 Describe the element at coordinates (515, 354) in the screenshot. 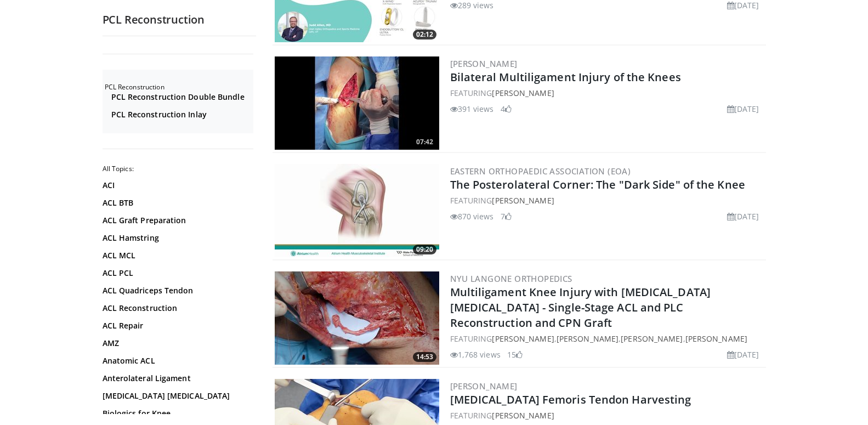

I see `li: 15` at that location.